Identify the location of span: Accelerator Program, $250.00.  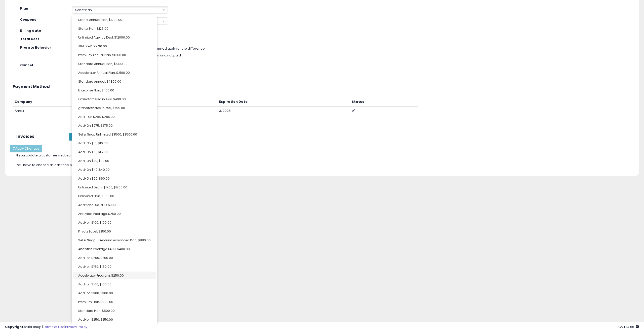
(101, 275).